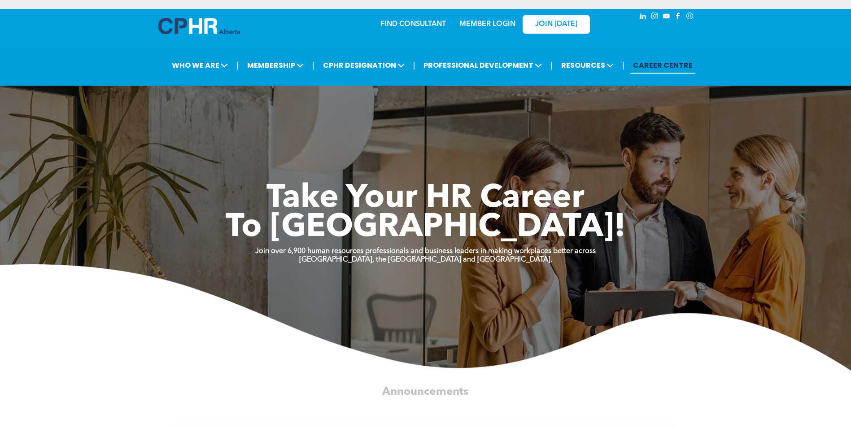  What do you see at coordinates (487, 24) in the screenshot?
I see `a: MEMBER LOGIN` at bounding box center [487, 24].